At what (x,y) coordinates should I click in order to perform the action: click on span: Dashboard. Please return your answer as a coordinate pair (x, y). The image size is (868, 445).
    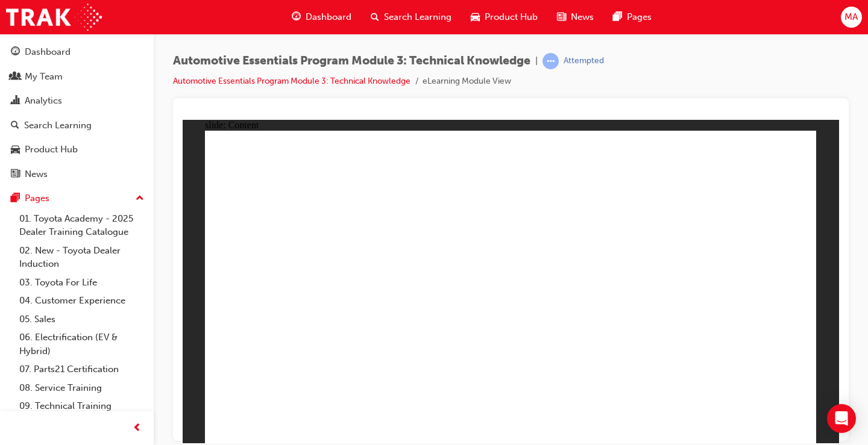
    Looking at the image, I should click on (328, 17).